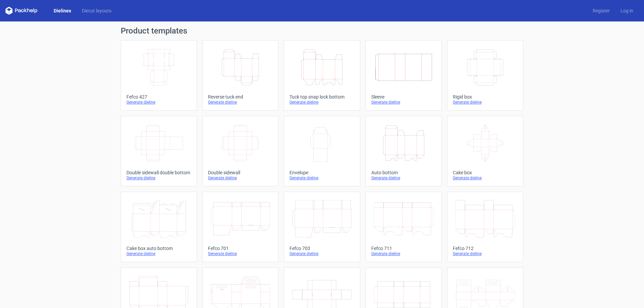 The image size is (644, 308). I want to click on a: Double sidewall double bottomGenerate dieline, so click(159, 151).